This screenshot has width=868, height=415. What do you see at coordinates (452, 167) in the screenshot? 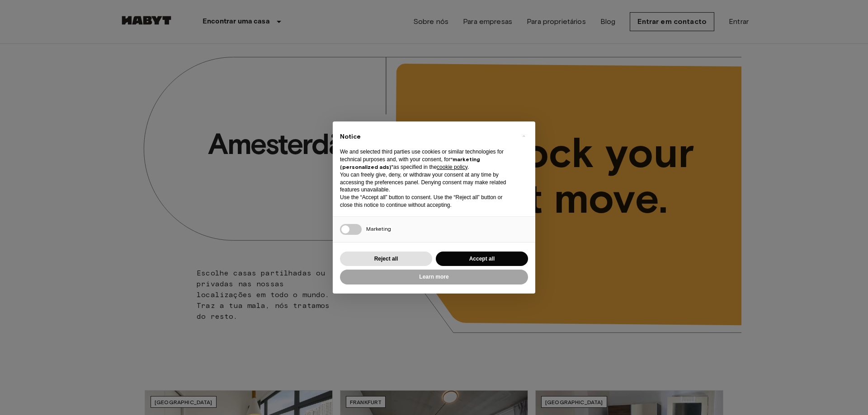
I see `a: cookie policy` at bounding box center [452, 167].